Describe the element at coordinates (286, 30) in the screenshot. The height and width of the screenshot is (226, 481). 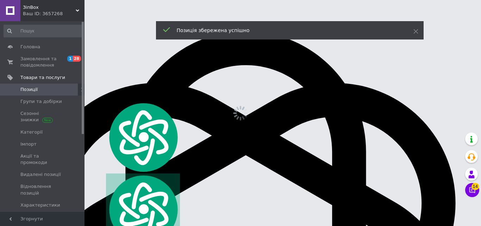
I see `div: Позиція збережена успішно` at that location.